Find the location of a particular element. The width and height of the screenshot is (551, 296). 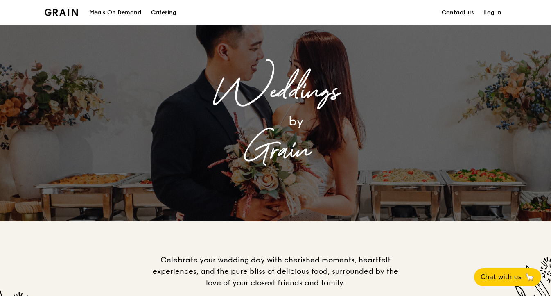

a: Log in is located at coordinates (493, 13).